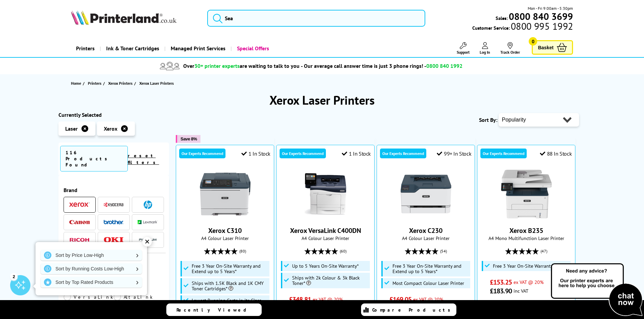 The height and width of the screenshot is (319, 644). What do you see at coordinates (400, 299) in the screenshot?
I see `span: £169.05` at bounding box center [400, 299].